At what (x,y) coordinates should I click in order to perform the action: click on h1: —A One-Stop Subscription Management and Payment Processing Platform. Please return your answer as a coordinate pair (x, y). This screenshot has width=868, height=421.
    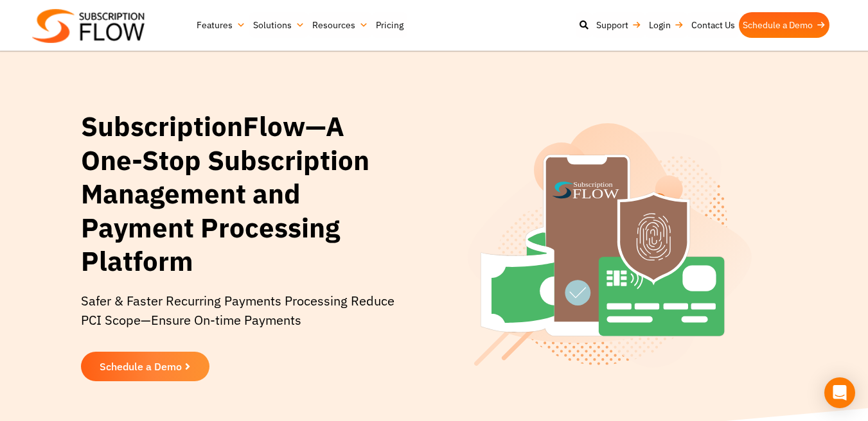
    Looking at the image, I should click on (241, 194).